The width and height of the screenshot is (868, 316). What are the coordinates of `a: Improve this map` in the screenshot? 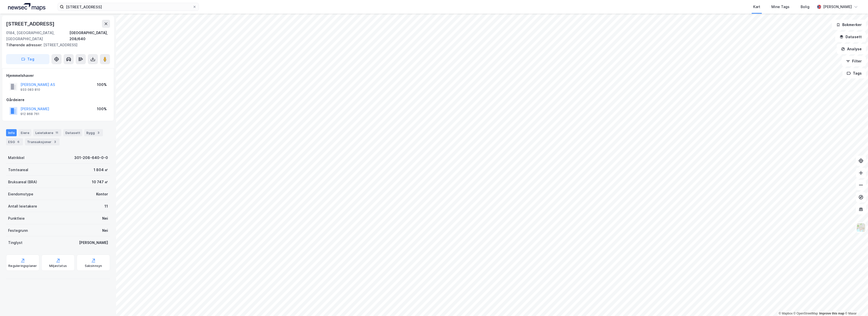 It's located at (832, 313).